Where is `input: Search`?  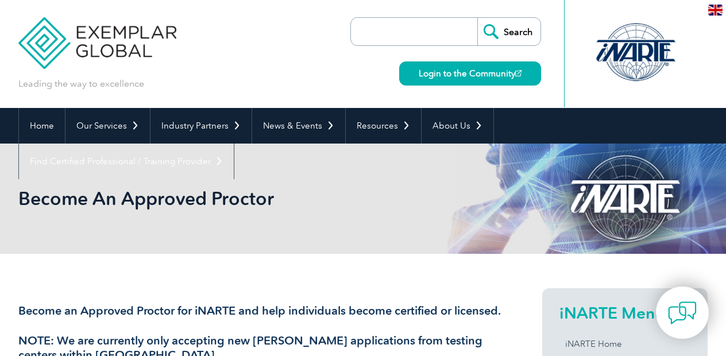
input: Search is located at coordinates (509, 32).